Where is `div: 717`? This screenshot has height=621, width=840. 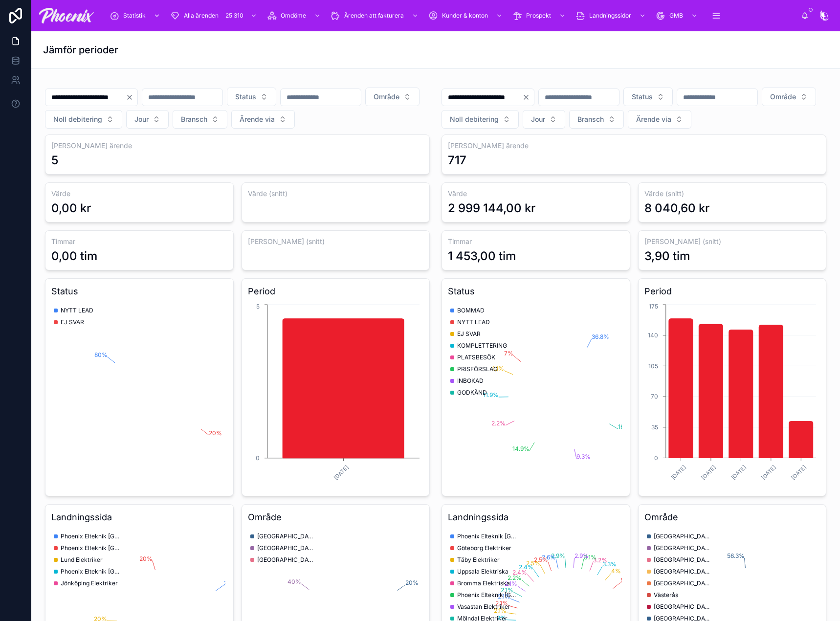 div: 717 is located at coordinates (457, 160).